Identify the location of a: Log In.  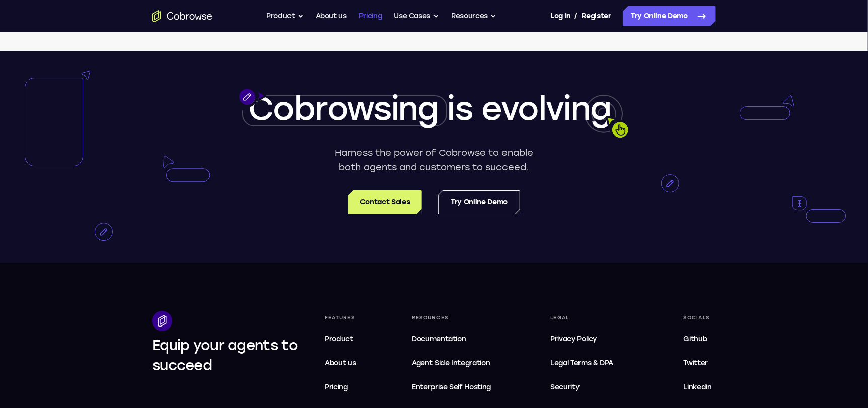
(561, 16).